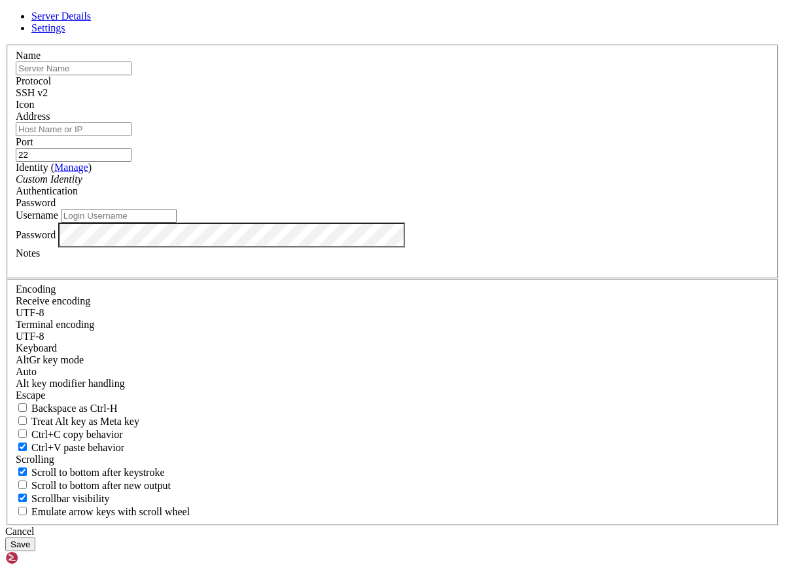 The height and width of the screenshot is (565, 785). What do you see at coordinates (61, 16) in the screenshot?
I see `span: Server Details` at bounding box center [61, 16].